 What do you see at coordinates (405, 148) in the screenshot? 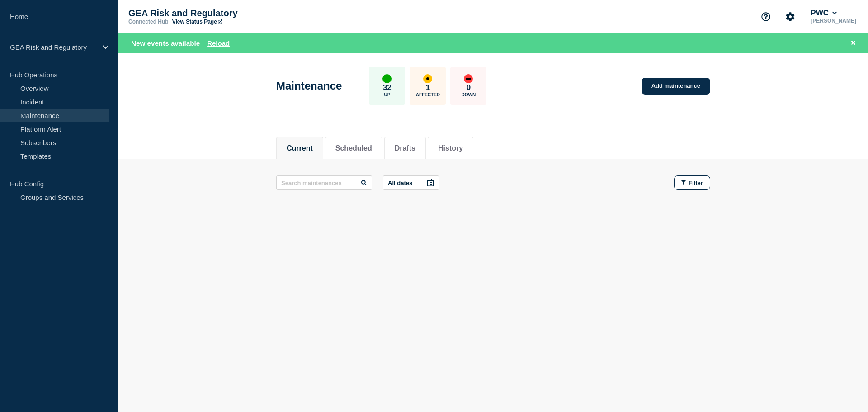
I see `button: Drafts` at bounding box center [405, 148].